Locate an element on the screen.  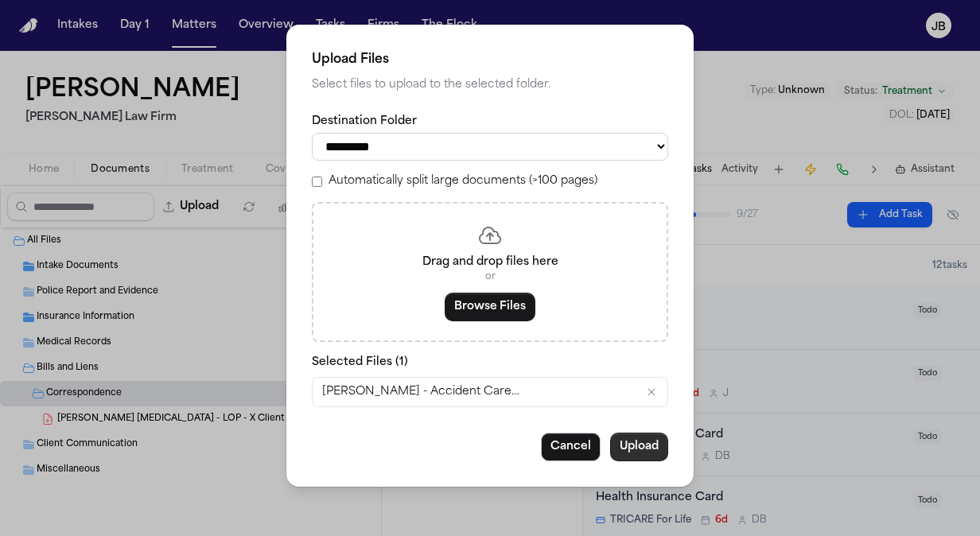
p: Selected Files ( 1 ) is located at coordinates (490, 363).